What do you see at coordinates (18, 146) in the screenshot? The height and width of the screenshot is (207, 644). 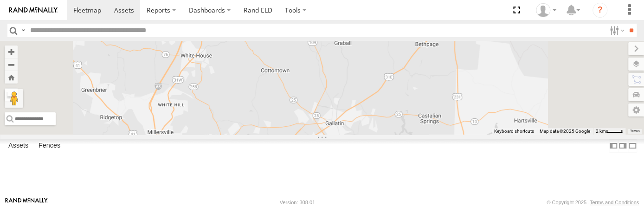 I see `label: Assets` at bounding box center [18, 146].